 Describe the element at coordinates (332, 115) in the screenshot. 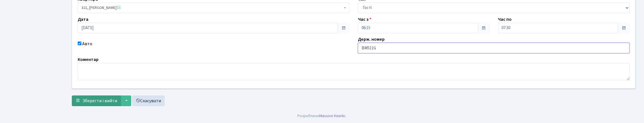

I see `a: Massive Kinetic` at that location.